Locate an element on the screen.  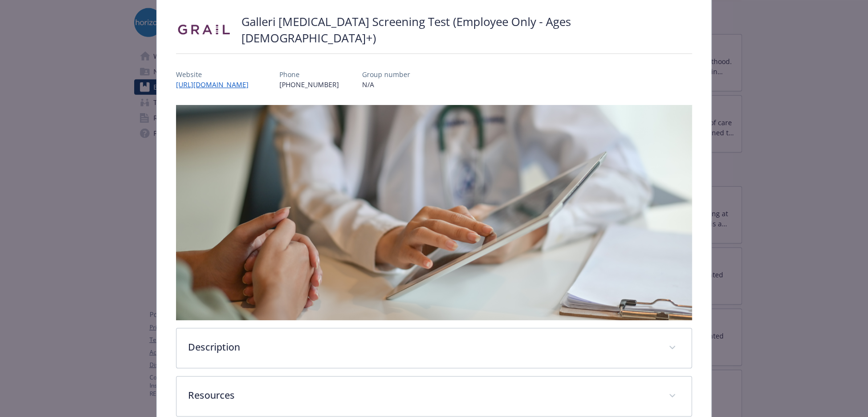
img: Grail, LLC is located at coordinates (204, 30).